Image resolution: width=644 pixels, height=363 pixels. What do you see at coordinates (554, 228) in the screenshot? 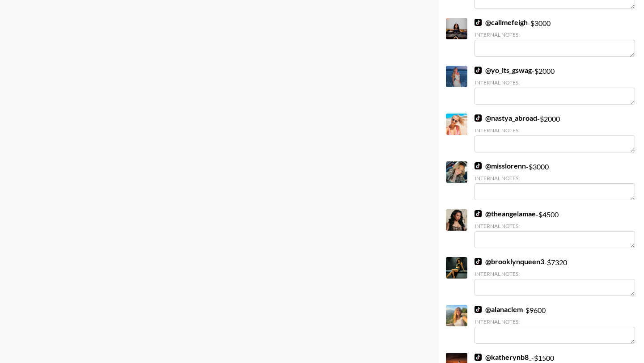
I see `div: - $ 4500` at bounding box center [554, 228].